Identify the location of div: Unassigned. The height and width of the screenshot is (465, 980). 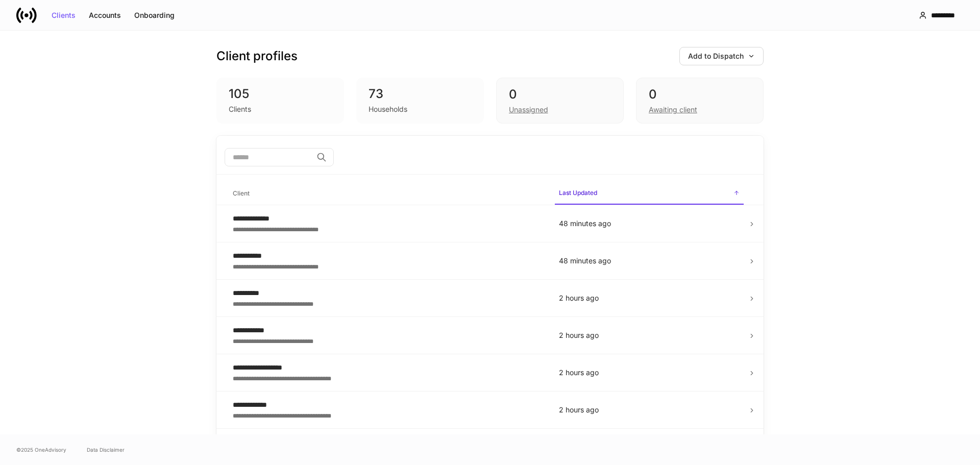
(528, 110).